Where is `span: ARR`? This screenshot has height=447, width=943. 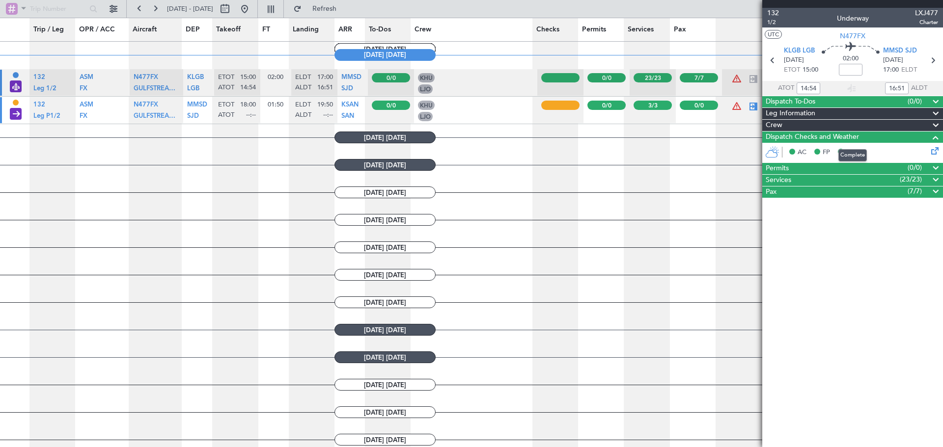 span: ARR is located at coordinates (345, 29).